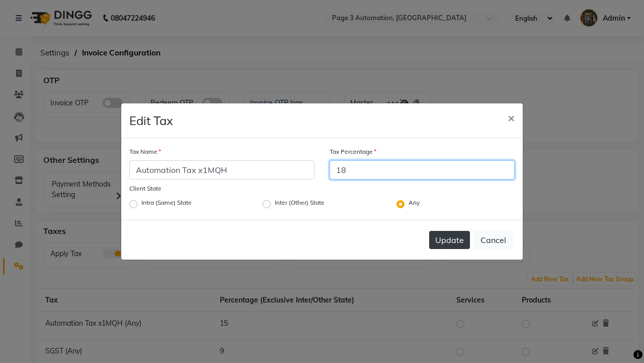  What do you see at coordinates (414, 204) in the screenshot?
I see `label: Any` at bounding box center [414, 204].